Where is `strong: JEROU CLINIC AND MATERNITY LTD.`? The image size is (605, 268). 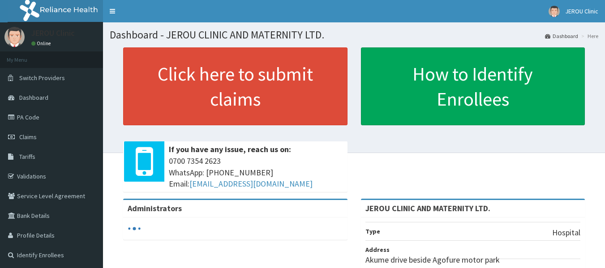
strong: JEROU CLINIC AND MATERNITY LTD. is located at coordinates (428, 208).